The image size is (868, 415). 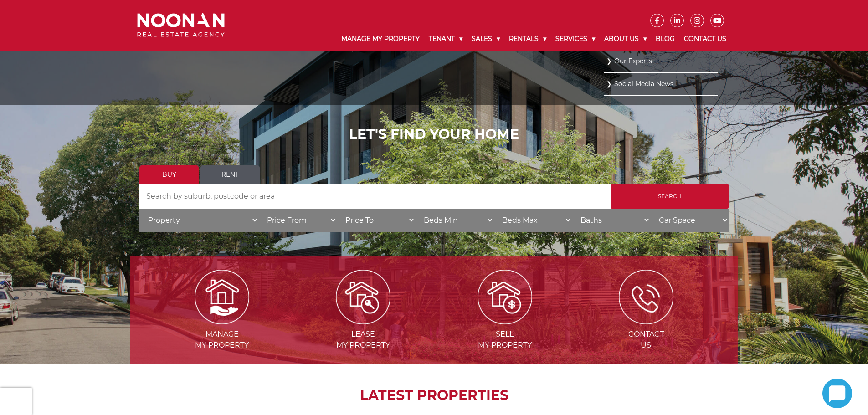 I want to click on input: Search, so click(x=669, y=197).